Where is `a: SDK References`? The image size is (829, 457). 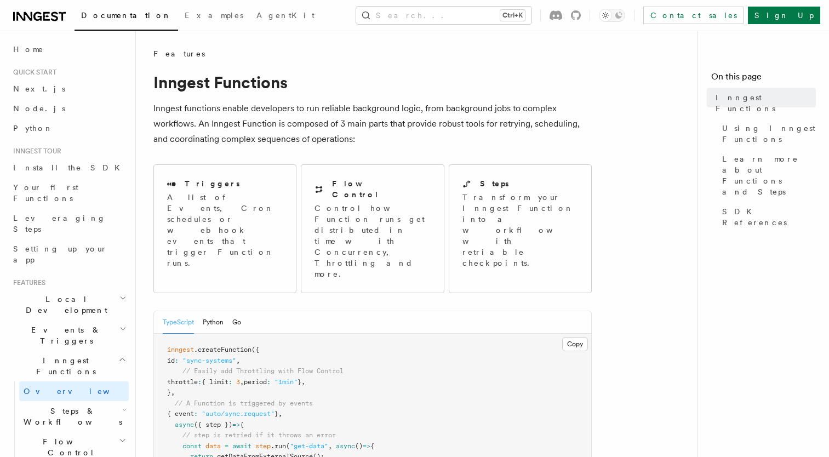 a: SDK References is located at coordinates (766, 217).